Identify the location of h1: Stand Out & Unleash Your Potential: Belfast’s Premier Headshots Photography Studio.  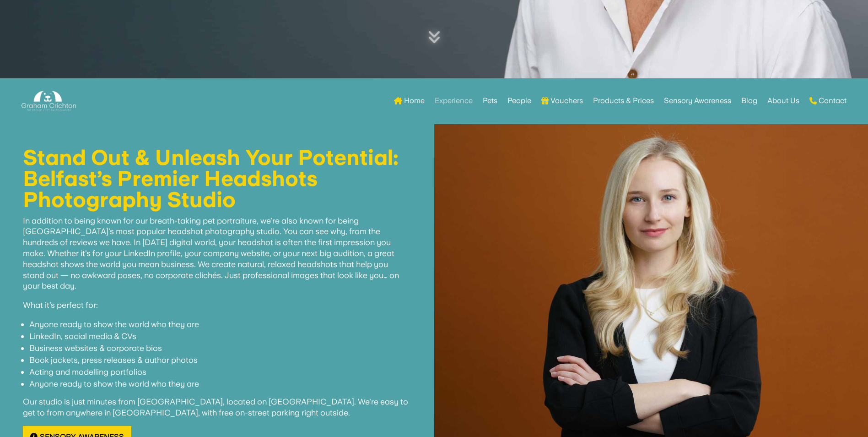
(217, 181).